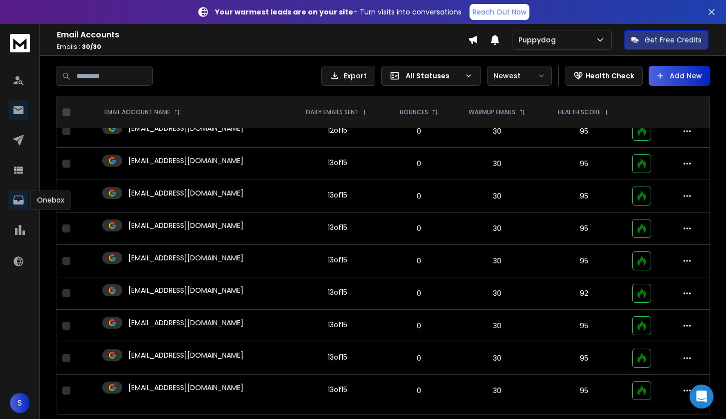 This screenshot has width=726, height=419. Describe the element at coordinates (604, 76) in the screenshot. I see `button: Health Check` at that location.